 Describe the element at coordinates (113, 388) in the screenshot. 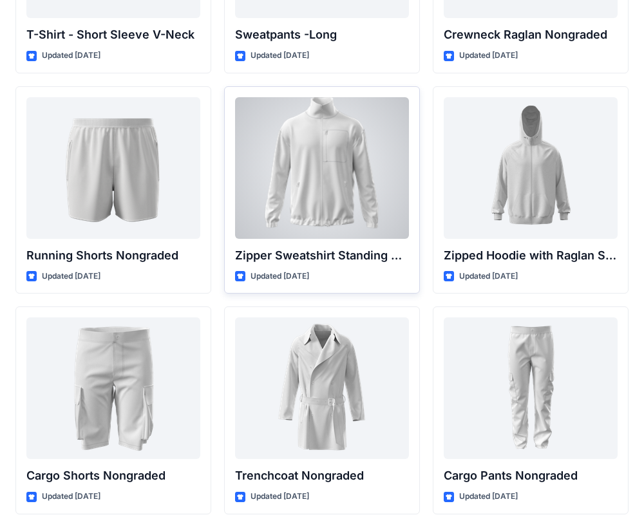

I see `a: Cargo Shorts Nongraded` at that location.